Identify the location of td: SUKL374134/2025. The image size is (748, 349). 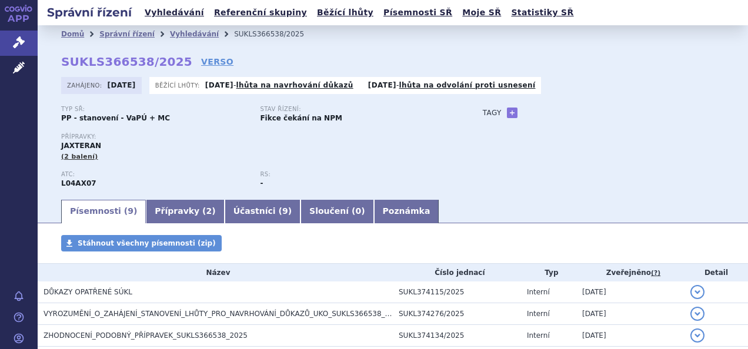
(457, 336).